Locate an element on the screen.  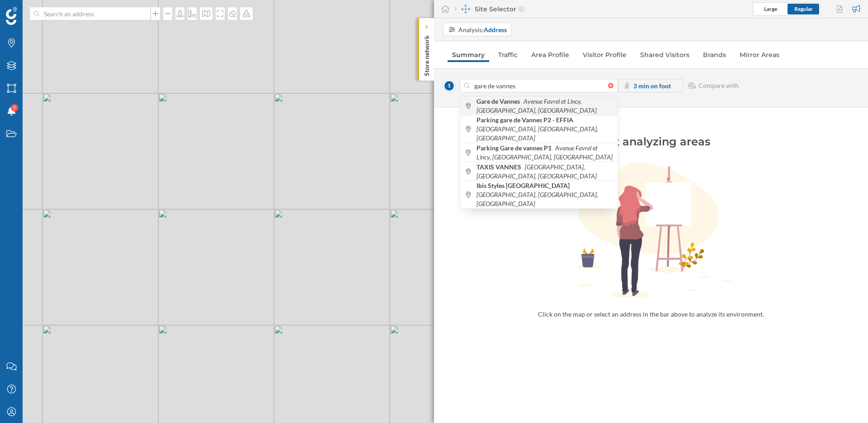
a: Area Profile is located at coordinates (550, 55).